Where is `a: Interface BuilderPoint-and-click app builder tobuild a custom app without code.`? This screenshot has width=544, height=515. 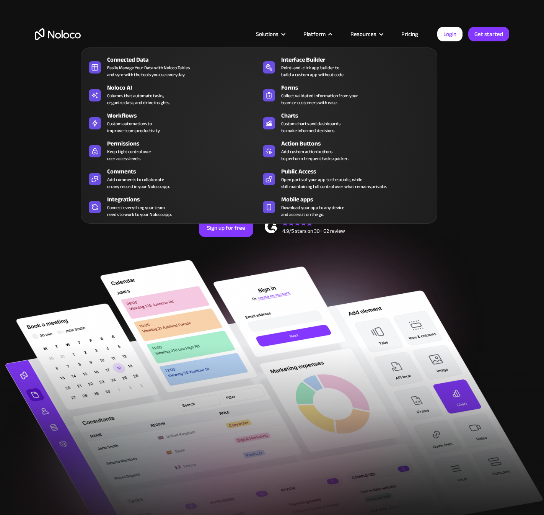
a: Interface BuilderPoint-and-click app builder tobuild a custom app without code. is located at coordinates (346, 67).